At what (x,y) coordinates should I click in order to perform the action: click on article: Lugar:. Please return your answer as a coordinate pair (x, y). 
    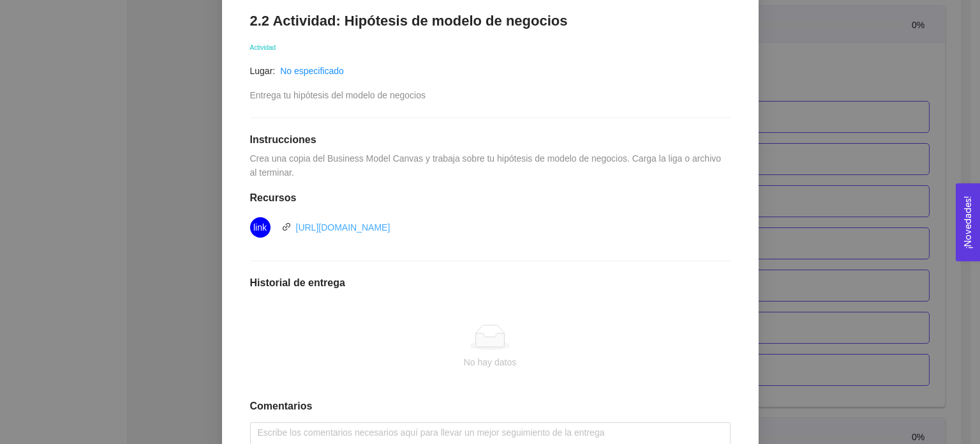
    Looking at the image, I should click on (263, 71).